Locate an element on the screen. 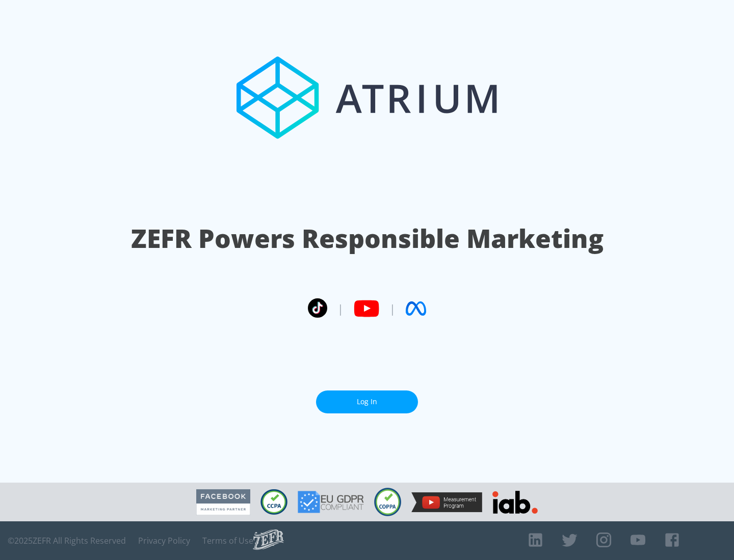 The height and width of the screenshot is (560, 734). span: © 2025 ZEFR All Rights Reserved is located at coordinates (67, 541).